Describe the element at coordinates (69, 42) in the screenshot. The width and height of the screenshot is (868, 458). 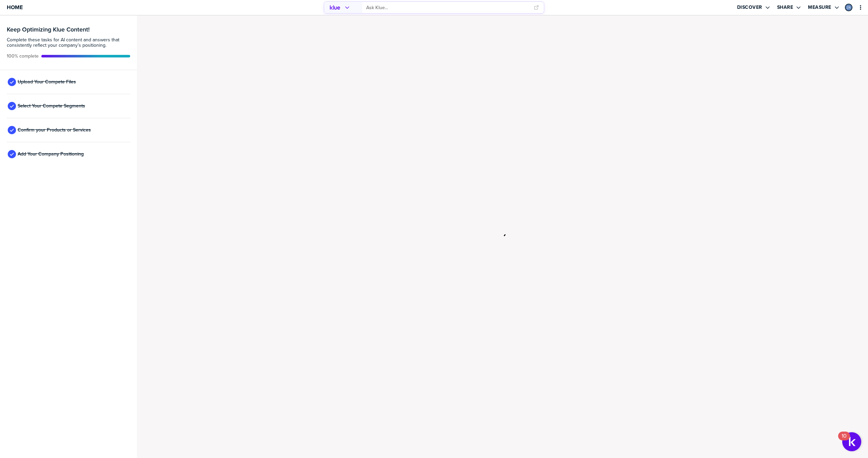
I see `span: Complete these tasks for AI content and answers that consistently reflect your company’s position...` at that location.